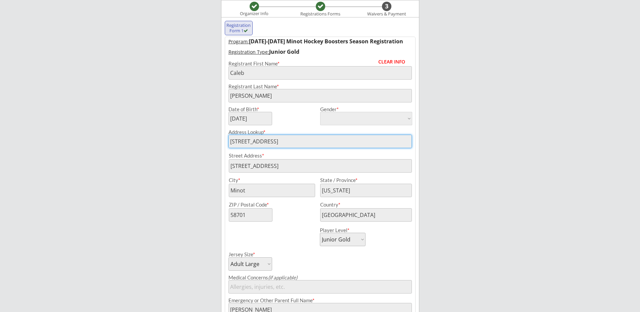 The image size is (640, 312). I want to click on div: ZIP / Postal Code, so click(272, 205).